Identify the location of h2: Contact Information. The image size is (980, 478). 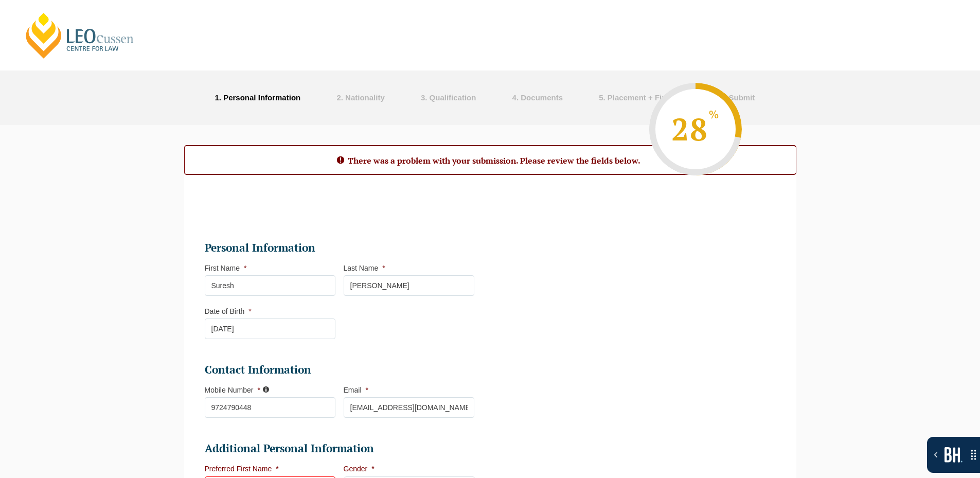
(340, 370).